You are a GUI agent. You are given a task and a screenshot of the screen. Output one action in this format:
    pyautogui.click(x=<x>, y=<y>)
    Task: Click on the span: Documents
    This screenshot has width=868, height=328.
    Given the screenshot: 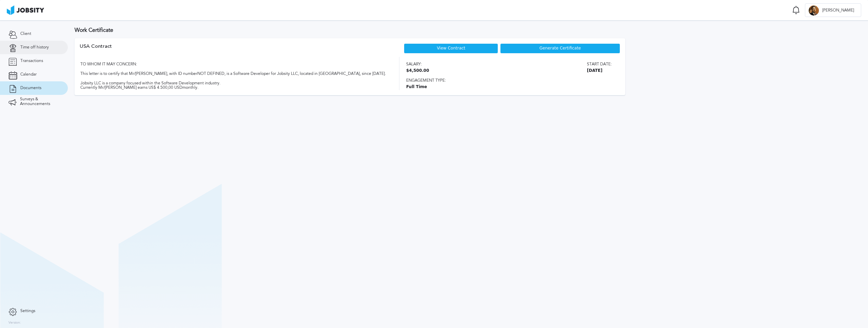 What is the action you would take?
    pyautogui.click(x=31, y=88)
    